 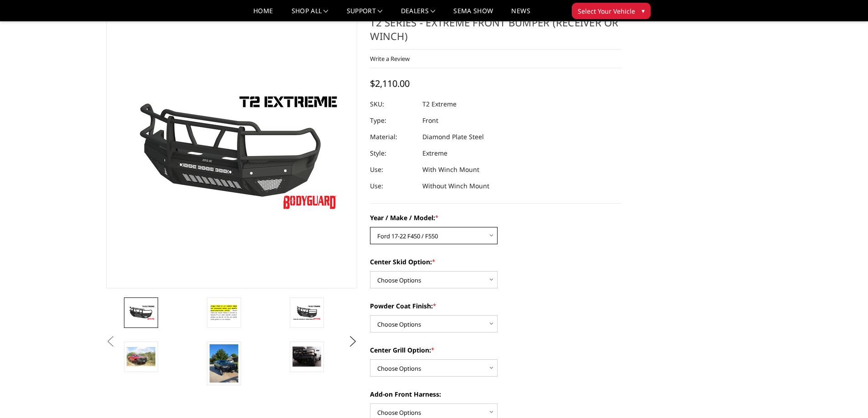 What do you see at coordinates (263, 14) in the screenshot?
I see `a: Home` at bounding box center [263, 14].